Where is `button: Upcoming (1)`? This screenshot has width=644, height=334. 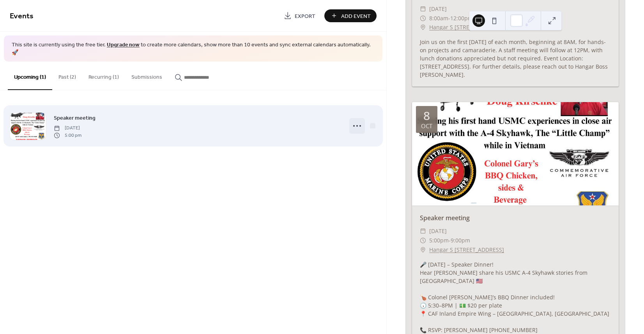 button: Upcoming (1) is located at coordinates (30, 75).